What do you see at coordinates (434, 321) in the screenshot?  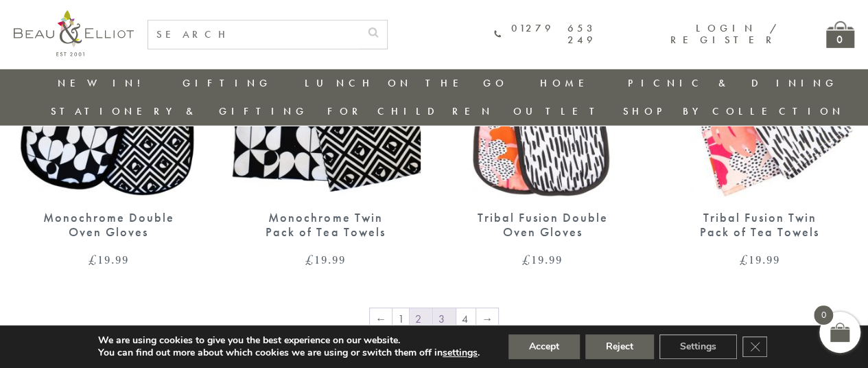 I see `nav: Product Pagination` at bounding box center [434, 321].